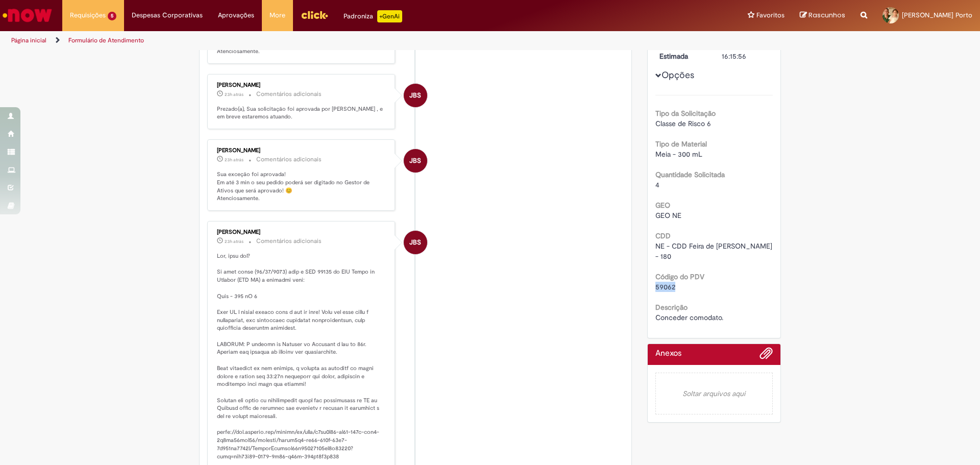  Describe the element at coordinates (372, 16) in the screenshot. I see `div: Padroniza` at that location.